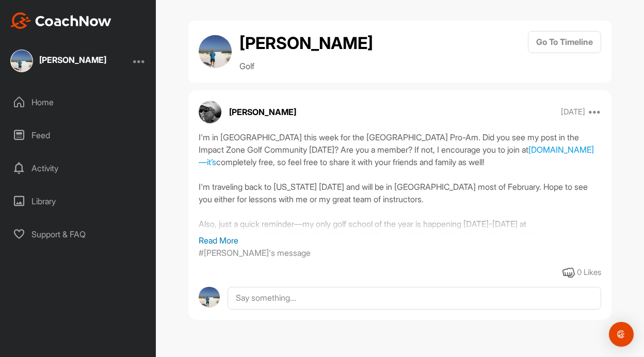 Image resolution: width=644 pixels, height=357 pixels. What do you see at coordinates (621, 334) in the screenshot?
I see `div: Open Intercom Messenger` at bounding box center [621, 334].